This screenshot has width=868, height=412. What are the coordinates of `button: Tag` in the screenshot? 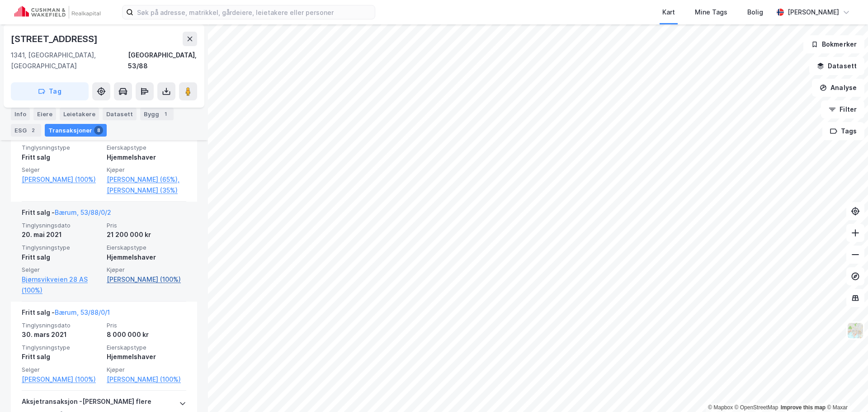 It's located at (50, 91).